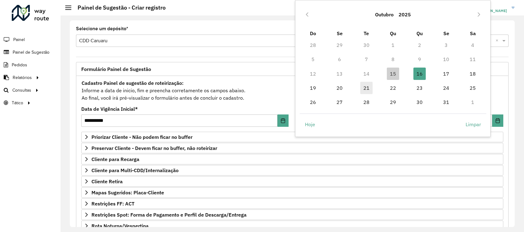 Image resolution: width=524 pixels, height=232 pixels. Describe the element at coordinates (366, 102) in the screenshot. I see `span: 28` at that location.